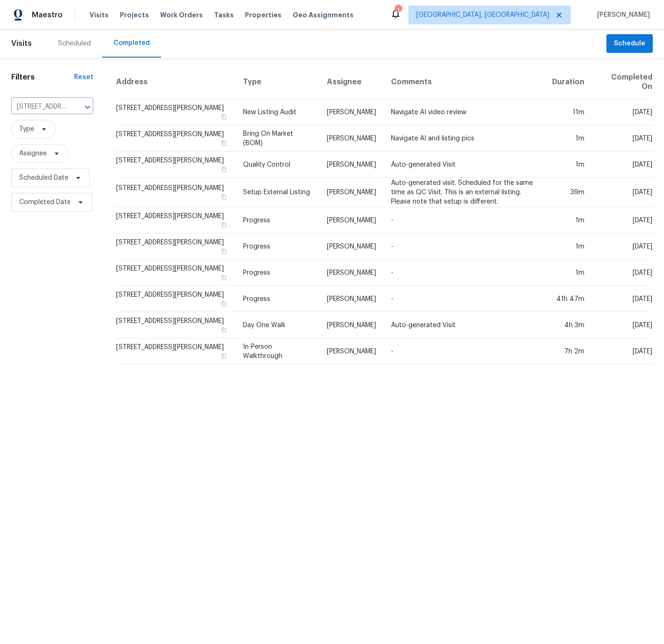  Describe the element at coordinates (175, 81) in the screenshot. I see `th: Address` at that location.